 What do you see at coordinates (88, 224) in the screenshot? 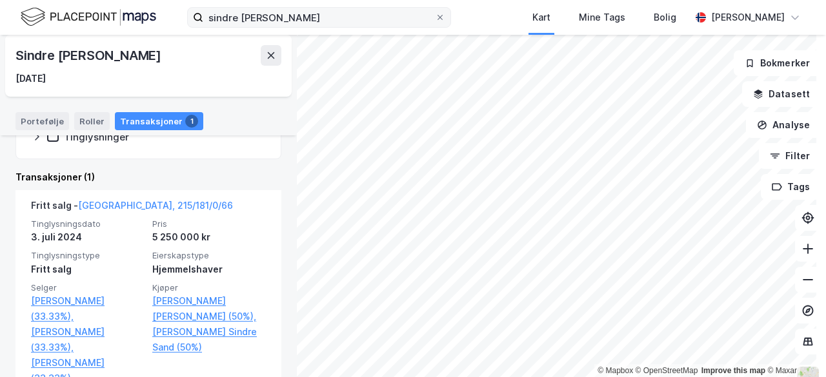
I see `span: Tinglysningsdato` at bounding box center [88, 224].